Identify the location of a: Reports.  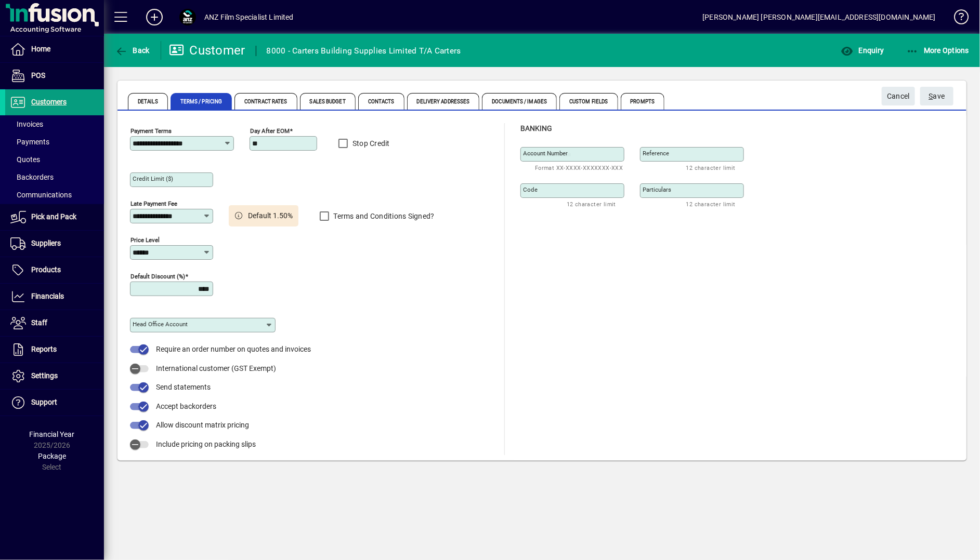
(55, 350).